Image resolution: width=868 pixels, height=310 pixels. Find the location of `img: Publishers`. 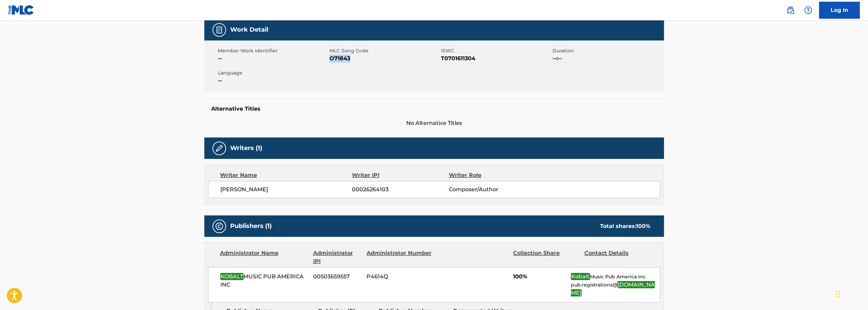

img: Publishers is located at coordinates (219, 226).